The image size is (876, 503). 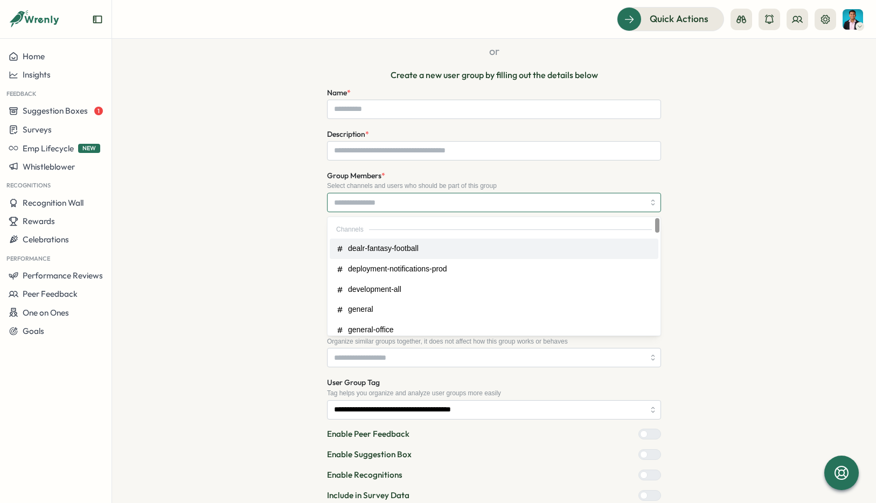 What do you see at coordinates (397, 269) in the screenshot?
I see `div: deployment-notifications-prod` at bounding box center [397, 269].